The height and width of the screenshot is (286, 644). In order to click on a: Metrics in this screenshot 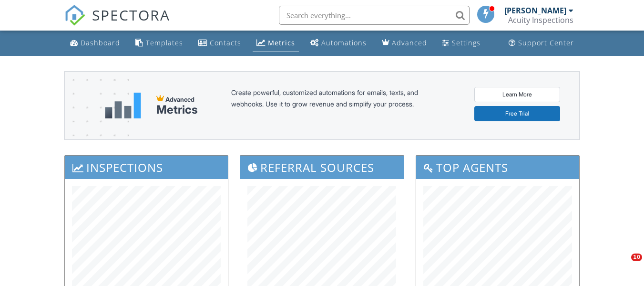, I will do `click(276, 43)`.